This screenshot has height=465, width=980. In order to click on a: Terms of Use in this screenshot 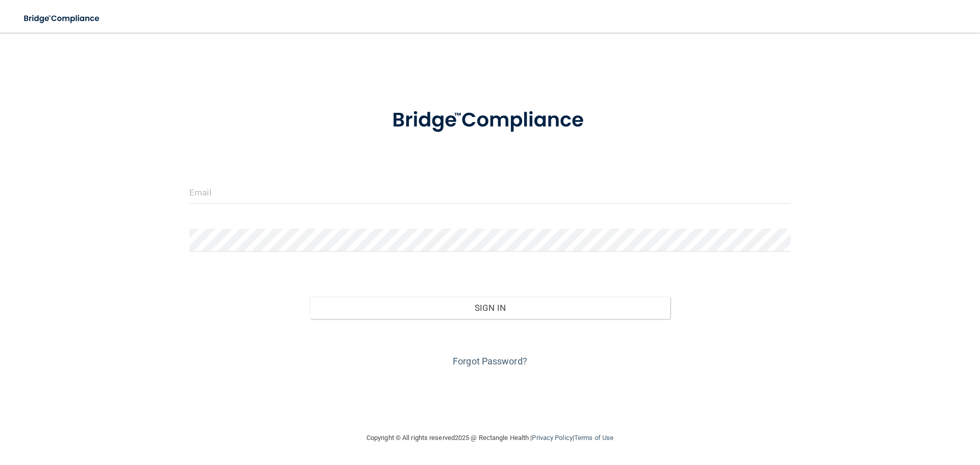, I will do `click(593, 438)`.